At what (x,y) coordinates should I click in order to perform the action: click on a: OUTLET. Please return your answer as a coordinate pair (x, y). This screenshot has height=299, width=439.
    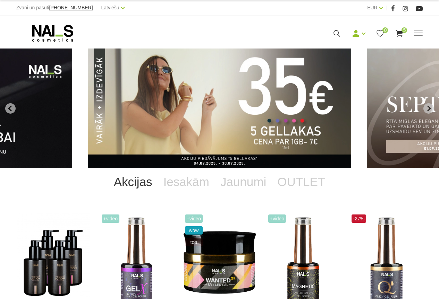
    Looking at the image, I should click on (301, 182).